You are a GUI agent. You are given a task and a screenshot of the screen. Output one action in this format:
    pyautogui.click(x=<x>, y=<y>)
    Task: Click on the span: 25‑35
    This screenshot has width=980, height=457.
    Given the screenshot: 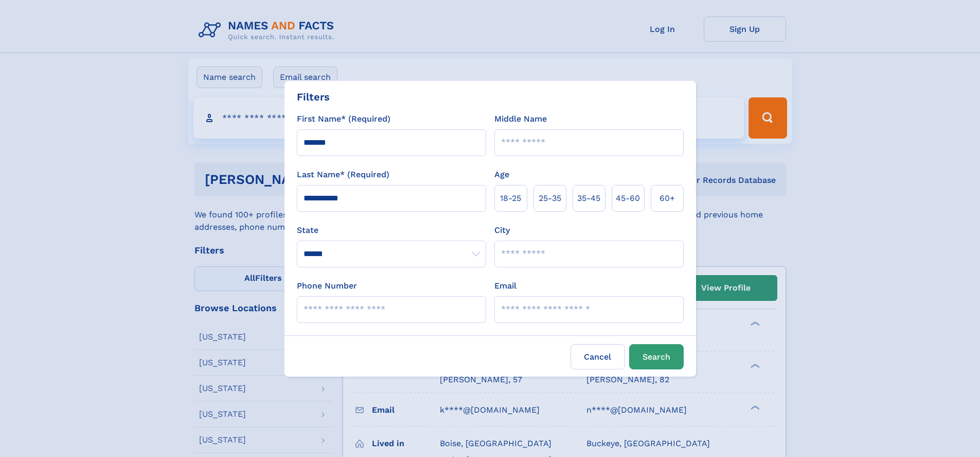 What is the action you would take?
    pyautogui.click(x=550, y=198)
    